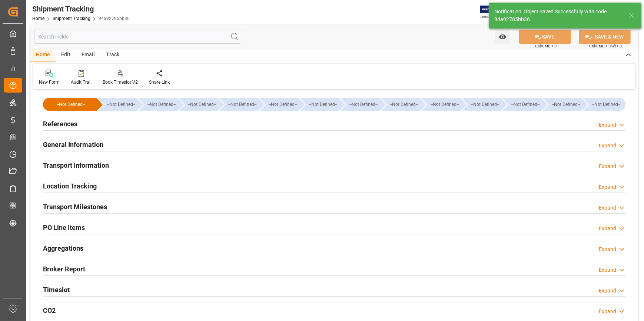 This screenshot has height=321, width=644. I want to click on span: Ctrl/CMD + Shift + S, so click(605, 46).